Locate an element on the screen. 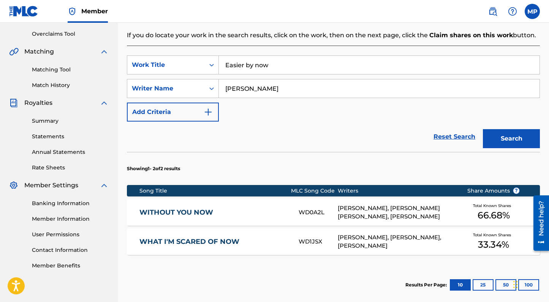 The image size is (549, 302). a: Rate Sheets is located at coordinates (70, 167).